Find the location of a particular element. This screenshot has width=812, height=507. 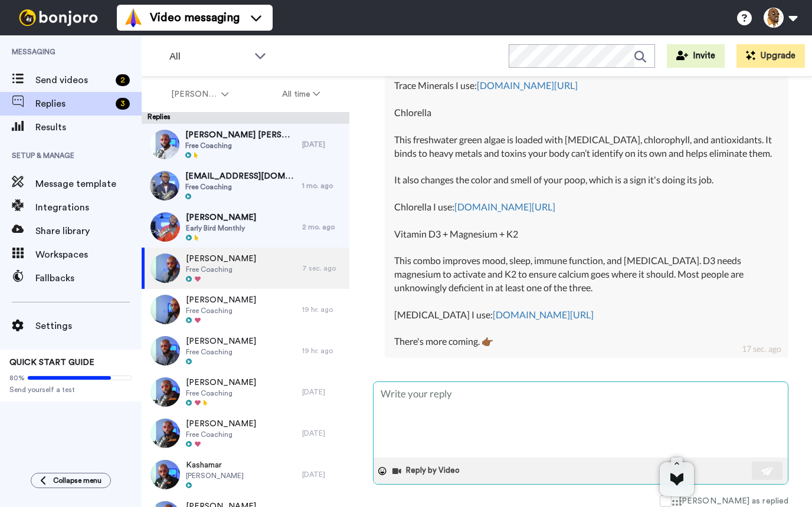

span: Video messaging is located at coordinates (195, 18).